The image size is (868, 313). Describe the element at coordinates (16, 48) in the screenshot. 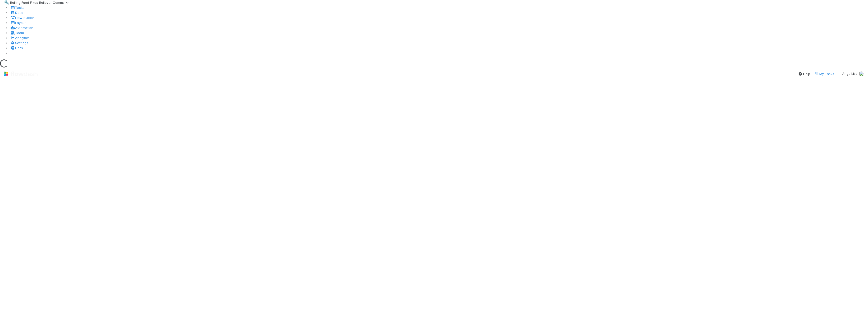

I see `a: Docs` at that location.